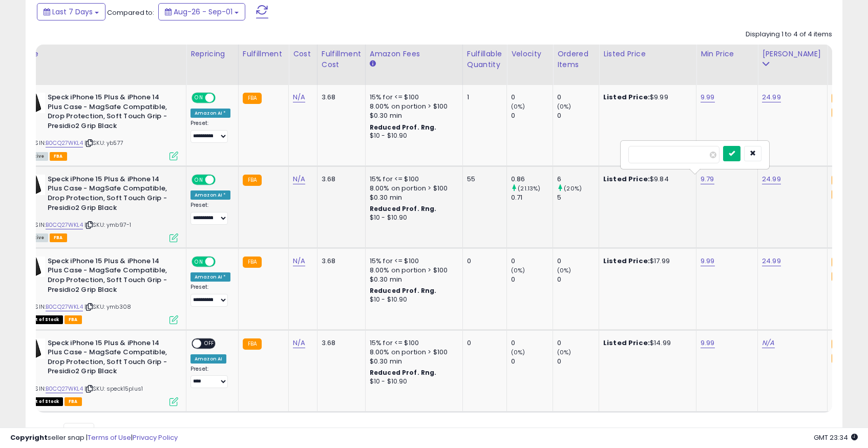  What do you see at coordinates (529, 188) in the screenshot?
I see `small: (21.13%)` at bounding box center [529, 188].